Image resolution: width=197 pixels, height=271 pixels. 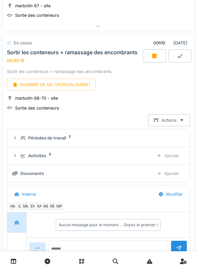 I want to click on div: marbotin 68-70 - site, so click(x=36, y=98).